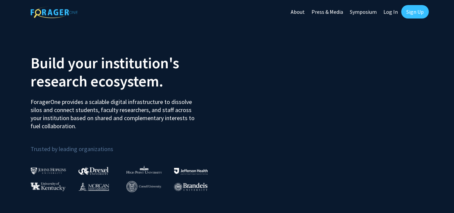 The width and height of the screenshot is (454, 213). I want to click on p: ForagerOne provides a scalable digital infrastructure to dissolve silos and connect students, fac..., so click(115, 111).